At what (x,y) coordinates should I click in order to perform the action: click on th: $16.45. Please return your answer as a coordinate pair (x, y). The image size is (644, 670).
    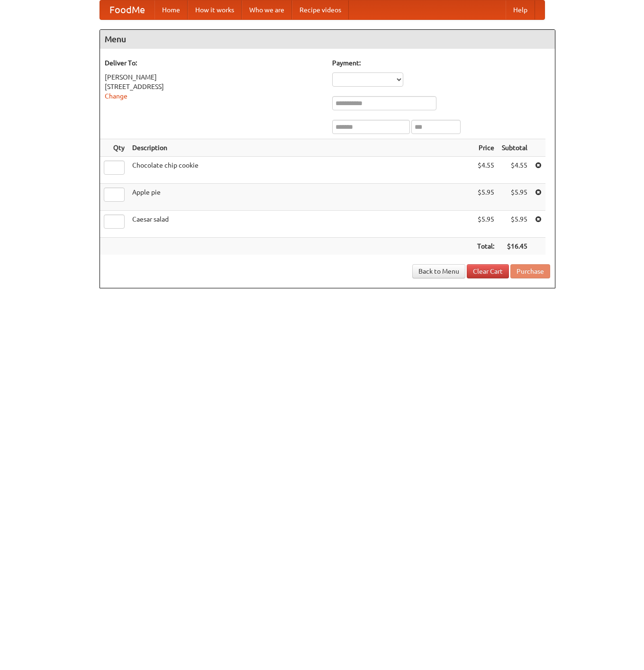
    Looking at the image, I should click on (514, 246).